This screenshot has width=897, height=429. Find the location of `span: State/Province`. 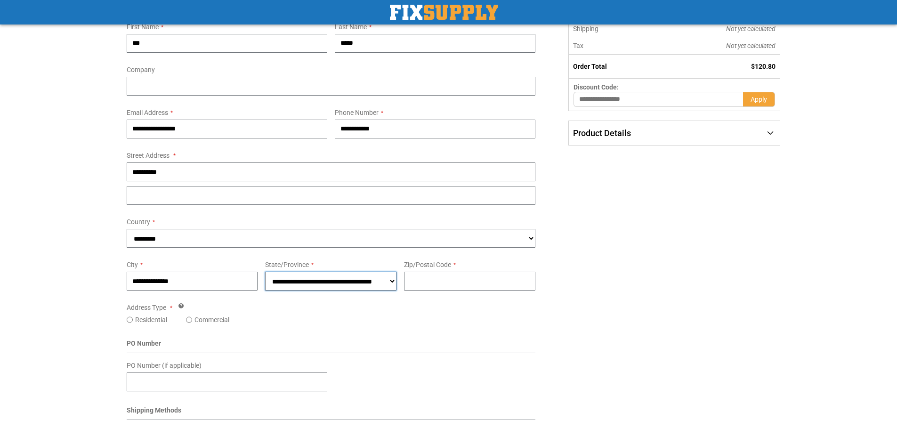

span: State/Province is located at coordinates (287, 265).